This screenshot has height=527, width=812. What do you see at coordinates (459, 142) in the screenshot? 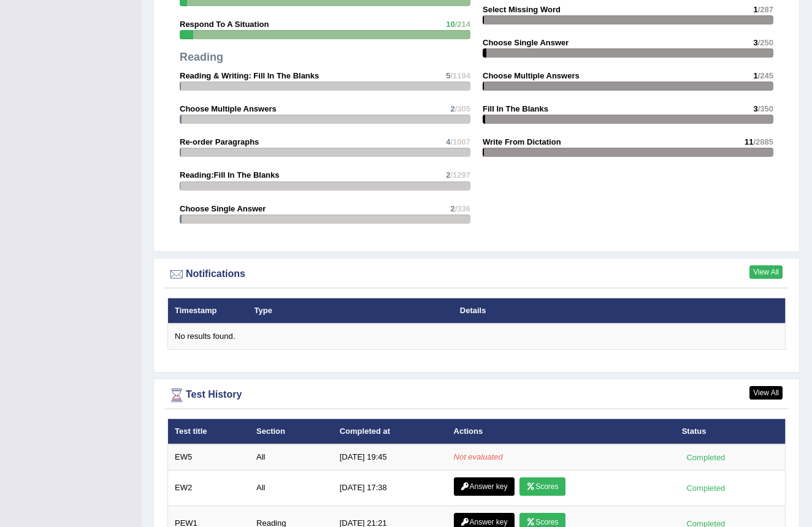
I see `span: /1007` at bounding box center [459, 142].